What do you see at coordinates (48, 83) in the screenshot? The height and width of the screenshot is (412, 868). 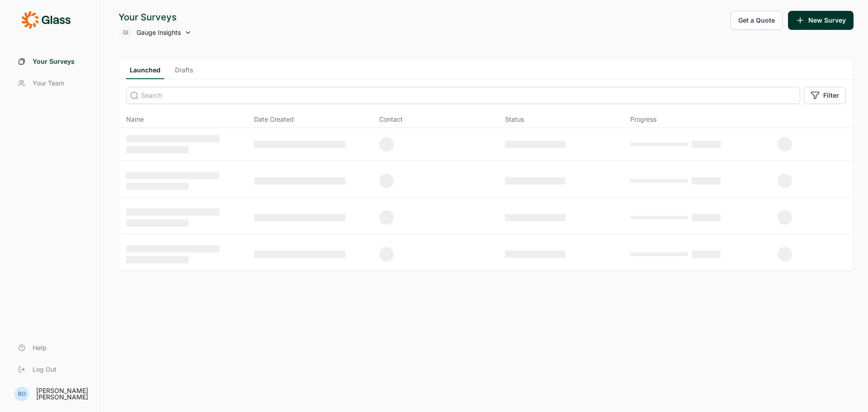 I see `span: Your Team` at bounding box center [48, 83].